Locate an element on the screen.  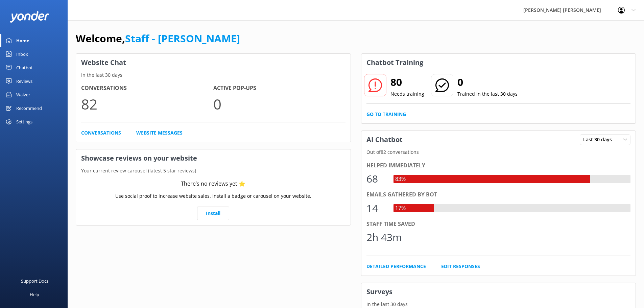
h4: Conversations is located at coordinates (147, 88).